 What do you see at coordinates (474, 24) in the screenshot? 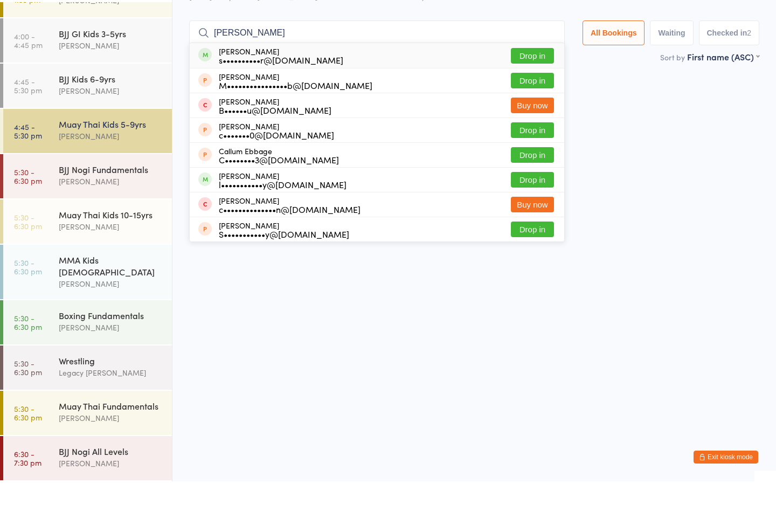
I see `h2: Muay Thai Kids 5-9yrs Check-in` at bounding box center [474, 24].